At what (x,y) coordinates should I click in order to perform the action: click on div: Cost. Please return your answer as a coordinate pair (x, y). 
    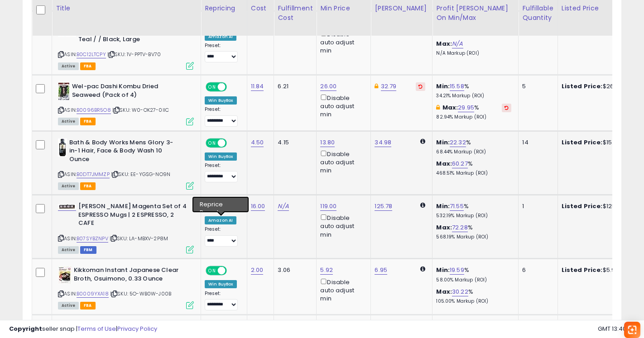
    Looking at the image, I should click on (260, 8).